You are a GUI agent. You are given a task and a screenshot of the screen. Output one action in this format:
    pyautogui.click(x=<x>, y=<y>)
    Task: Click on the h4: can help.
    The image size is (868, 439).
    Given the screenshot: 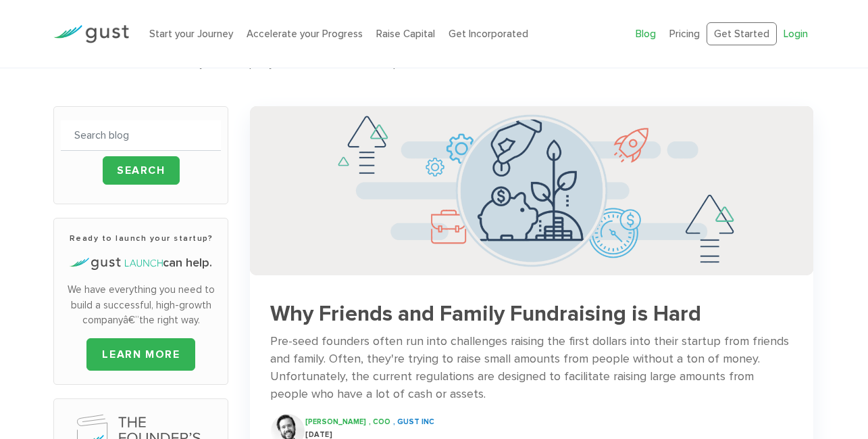 What is the action you would take?
    pyautogui.click(x=141, y=263)
    